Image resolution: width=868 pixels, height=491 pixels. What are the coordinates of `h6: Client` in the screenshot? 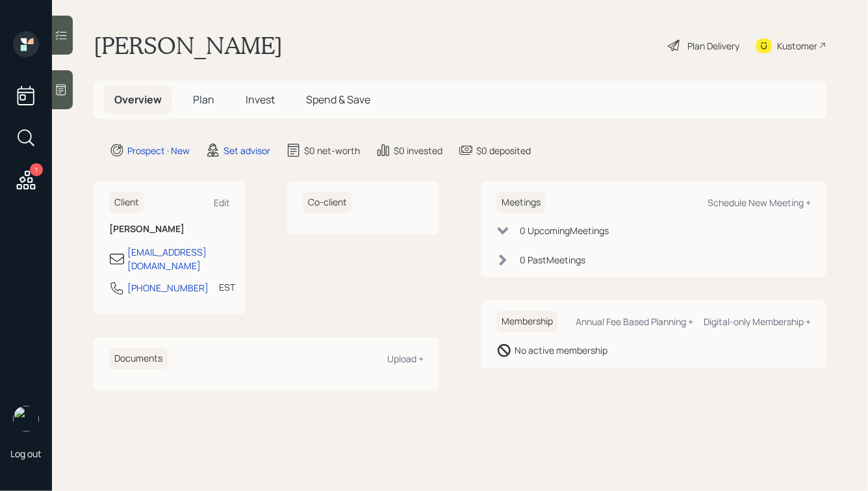 It's located at (127, 202).